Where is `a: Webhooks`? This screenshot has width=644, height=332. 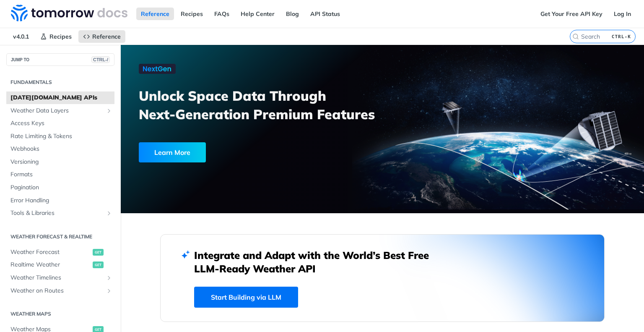 a: Webhooks is located at coordinates (60, 149).